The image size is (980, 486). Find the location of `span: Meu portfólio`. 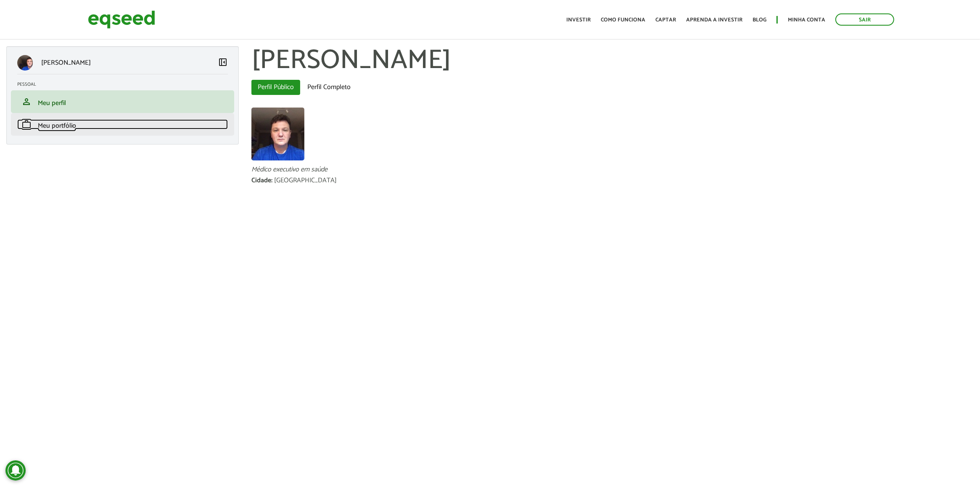

span: Meu portfólio is located at coordinates (56, 126).